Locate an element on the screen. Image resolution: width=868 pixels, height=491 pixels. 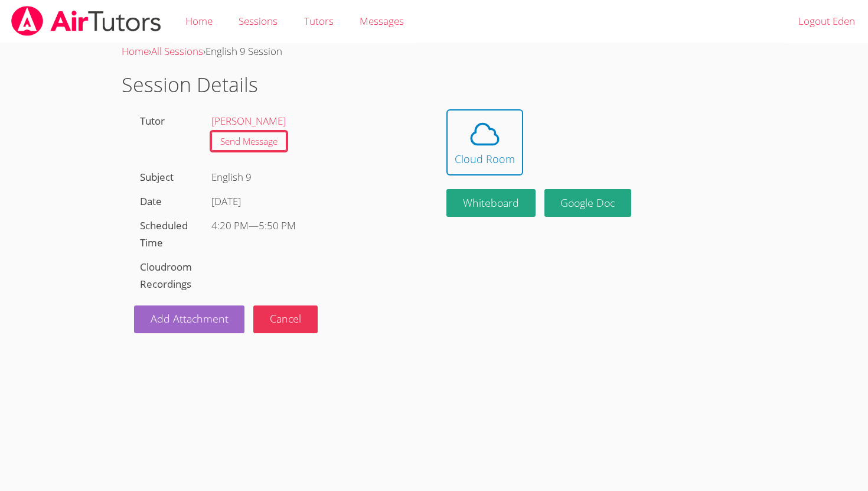
a: Google Doc is located at coordinates (588, 202).